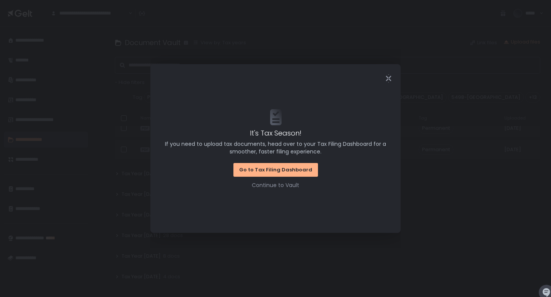 Image resolution: width=551 pixels, height=297 pixels. I want to click on div: Continue to Vault, so click(275, 185).